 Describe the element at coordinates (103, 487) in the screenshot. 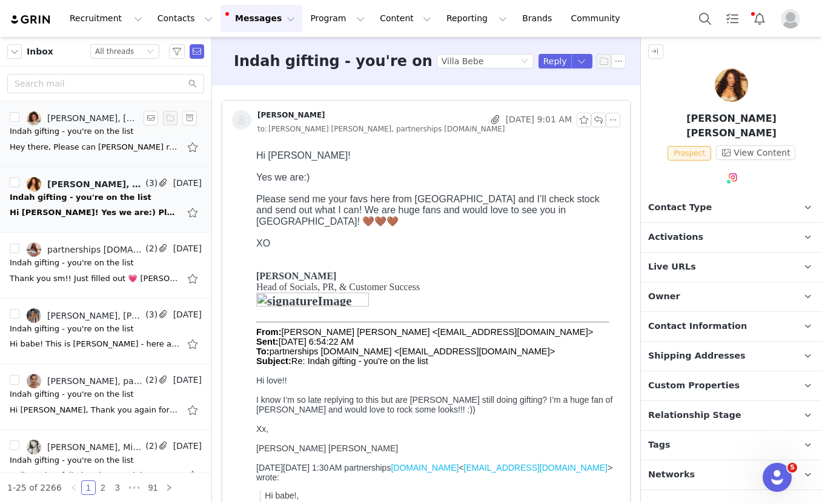

I see `li: 2` at that location.